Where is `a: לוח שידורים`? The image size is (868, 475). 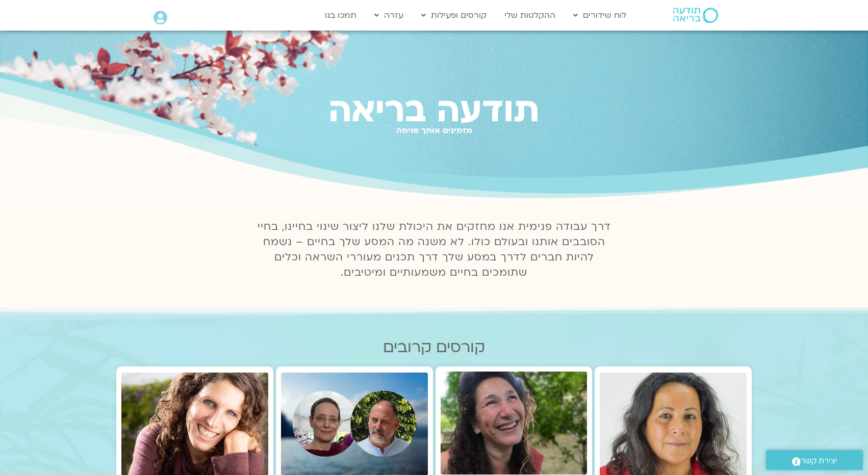
a: לוח שידורים is located at coordinates (600, 15).